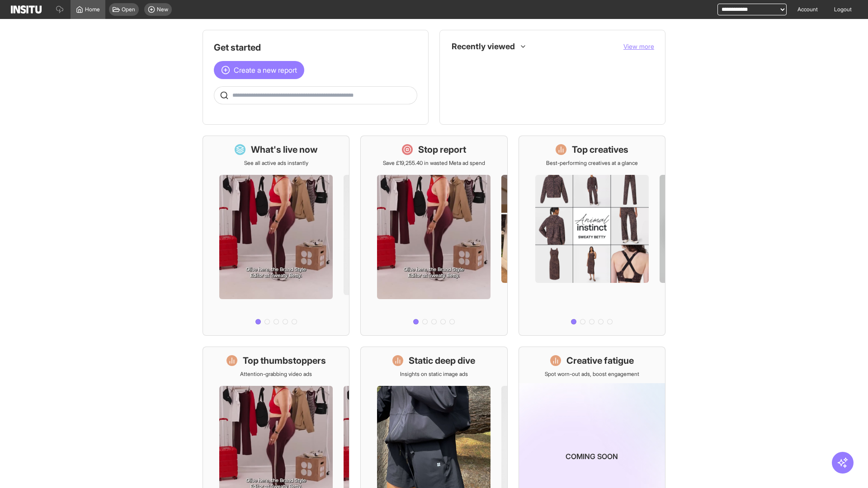 This screenshot has height=488, width=868. What do you see at coordinates (316, 48) in the screenshot?
I see `h1: Get started` at bounding box center [316, 48].